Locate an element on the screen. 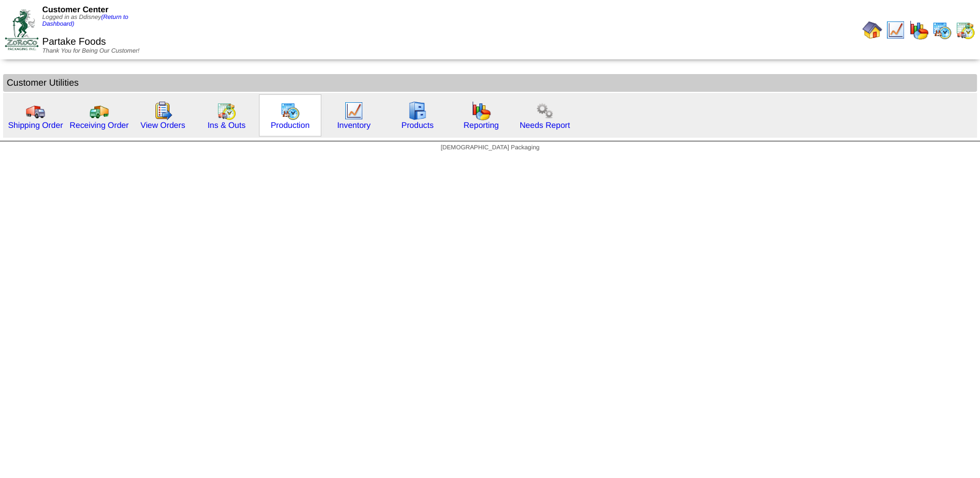  span: Thank You for Being Our Customer! is located at coordinates (91, 51).